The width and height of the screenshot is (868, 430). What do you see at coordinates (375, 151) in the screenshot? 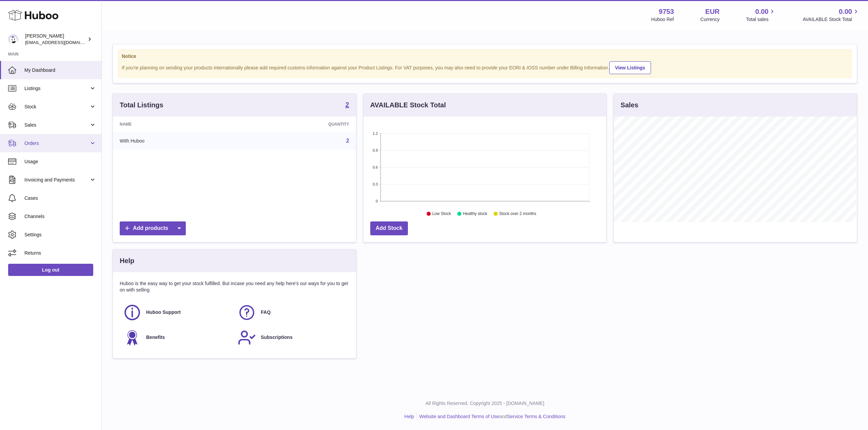
I see `text: 0.9` at bounding box center [375, 151].